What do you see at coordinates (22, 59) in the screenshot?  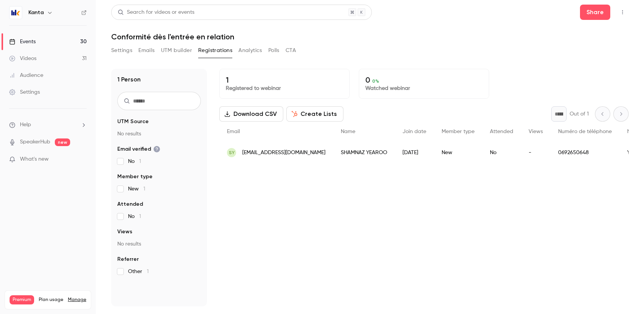 I see `div: Videos` at bounding box center [22, 59].